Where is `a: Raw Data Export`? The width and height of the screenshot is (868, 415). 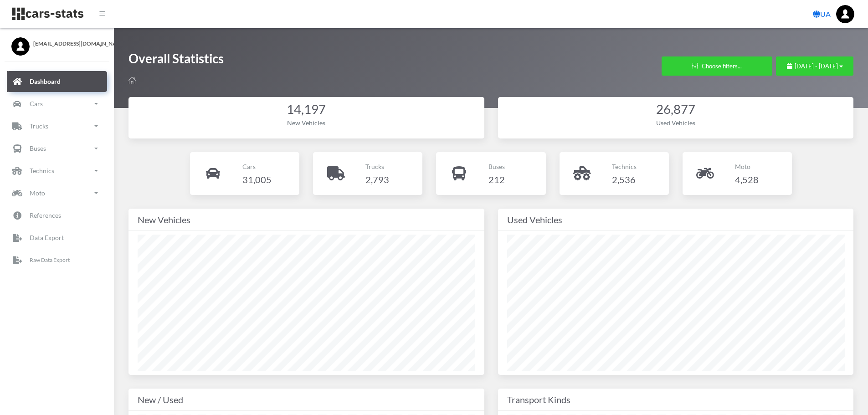 a: Raw Data Export is located at coordinates (57, 260).